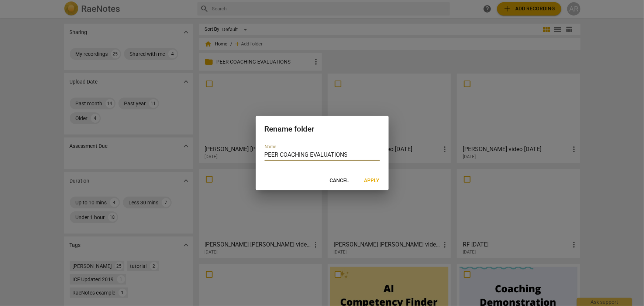 This screenshot has width=644, height=306. What do you see at coordinates (372, 181) in the screenshot?
I see `span: Apply` at bounding box center [372, 181].